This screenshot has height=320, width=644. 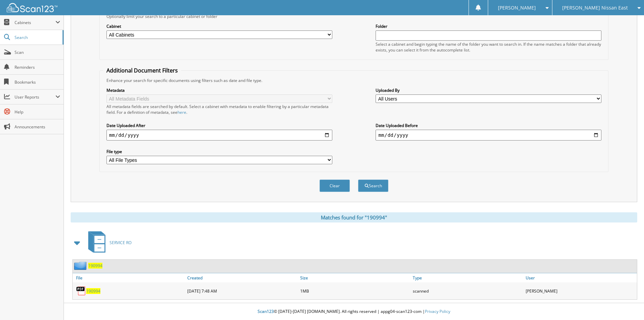 What do you see at coordinates (37, 112) in the screenshot?
I see `span: Help` at bounding box center [37, 112].